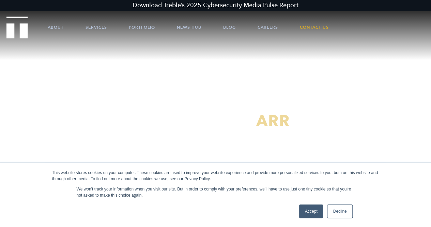  What do you see at coordinates (311, 211) in the screenshot?
I see `a: Accept` at bounding box center [311, 211].